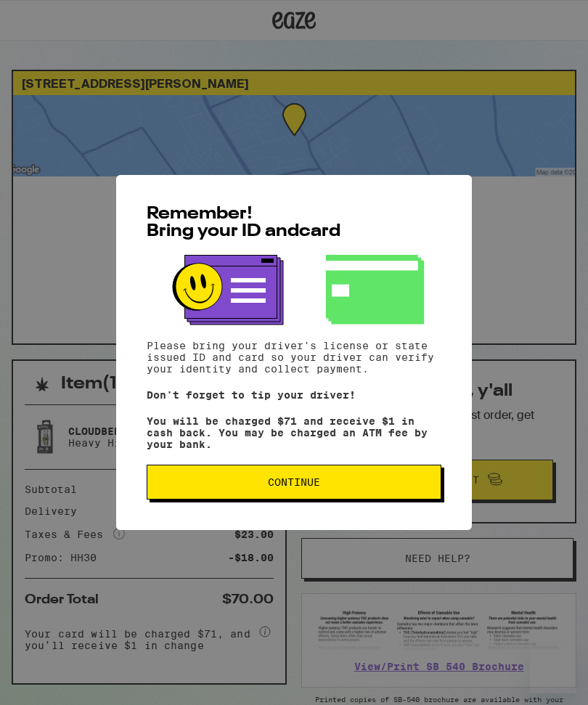  Describe the element at coordinates (294, 482) in the screenshot. I see `button: Continue` at that location.